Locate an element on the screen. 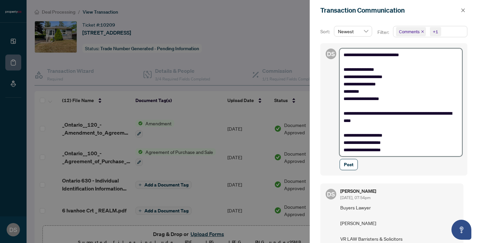  div: +1 is located at coordinates (435, 32).